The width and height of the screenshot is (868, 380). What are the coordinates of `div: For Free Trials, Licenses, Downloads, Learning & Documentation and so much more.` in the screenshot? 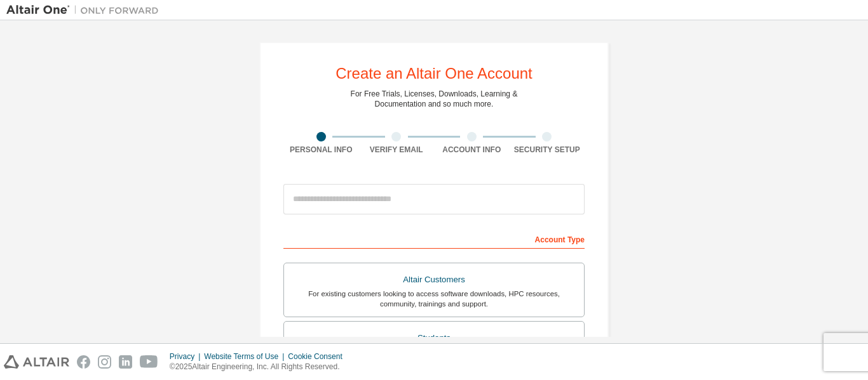 It's located at (434, 99).